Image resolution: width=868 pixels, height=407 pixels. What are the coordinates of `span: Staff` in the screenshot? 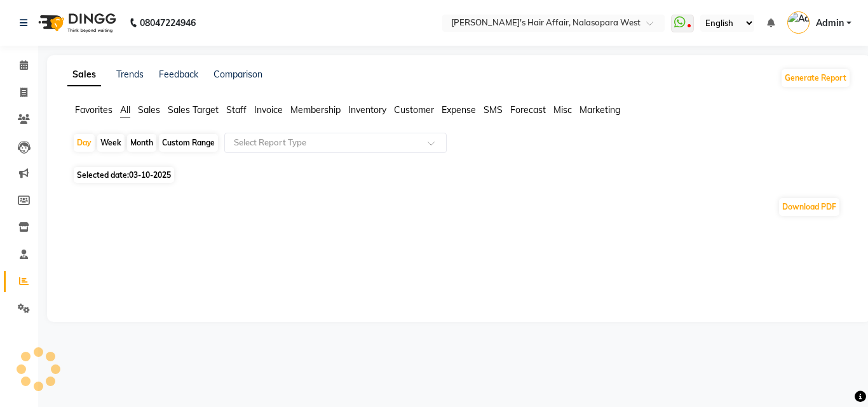 It's located at (236, 110).